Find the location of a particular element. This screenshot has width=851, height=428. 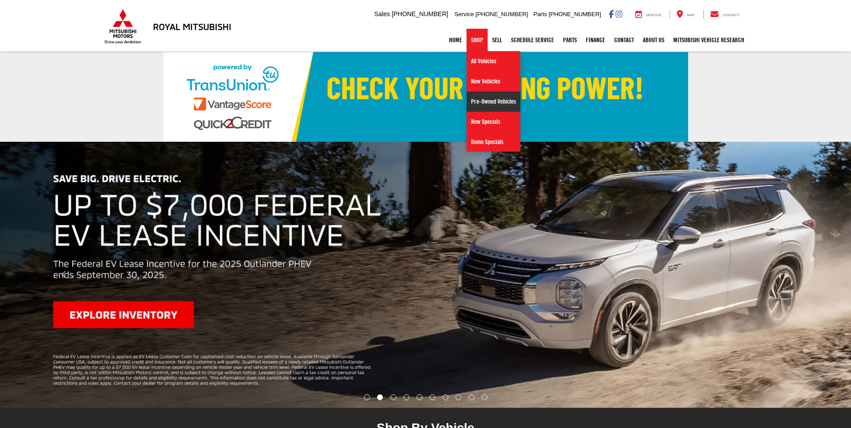

img: Mitsubishi is located at coordinates (123, 26).